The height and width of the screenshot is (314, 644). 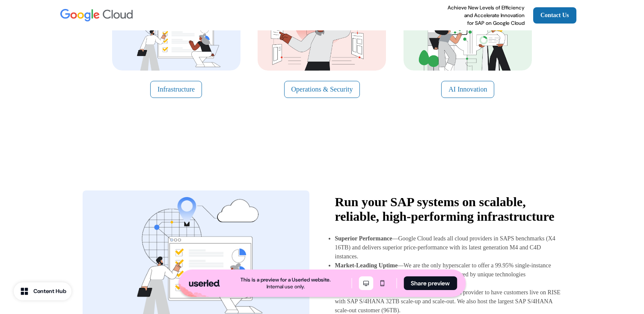 What do you see at coordinates (366, 266) in the screenshot?
I see `strong: Market-Leading Uptime` at bounding box center [366, 266].